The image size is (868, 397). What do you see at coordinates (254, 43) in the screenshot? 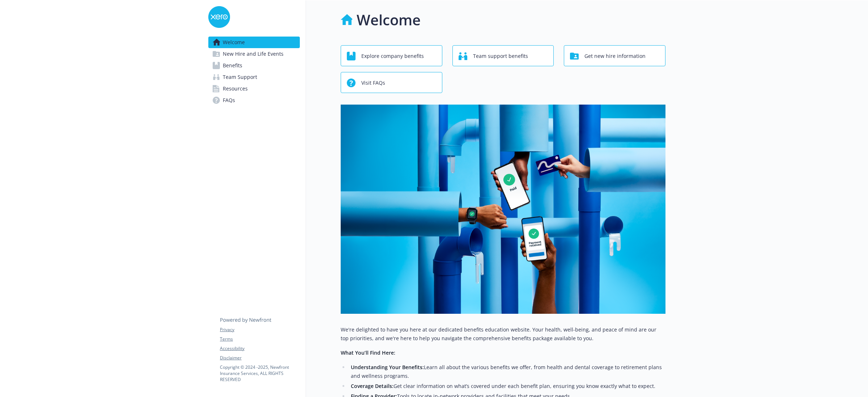
I see `a: Welcome` at bounding box center [254, 43].